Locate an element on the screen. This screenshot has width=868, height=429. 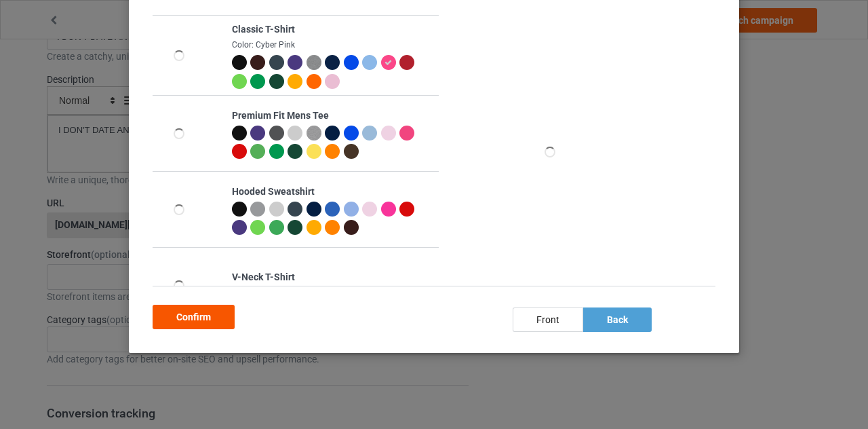
div: front is located at coordinates (548, 320).